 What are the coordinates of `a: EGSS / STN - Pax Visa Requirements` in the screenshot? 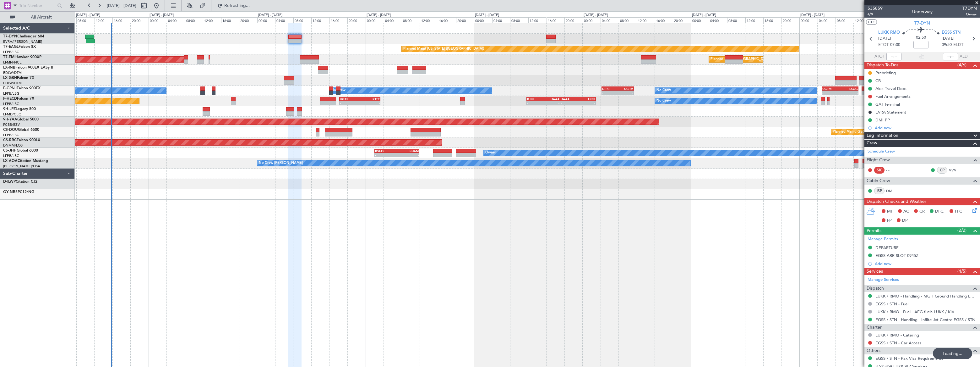 It's located at (909, 358).